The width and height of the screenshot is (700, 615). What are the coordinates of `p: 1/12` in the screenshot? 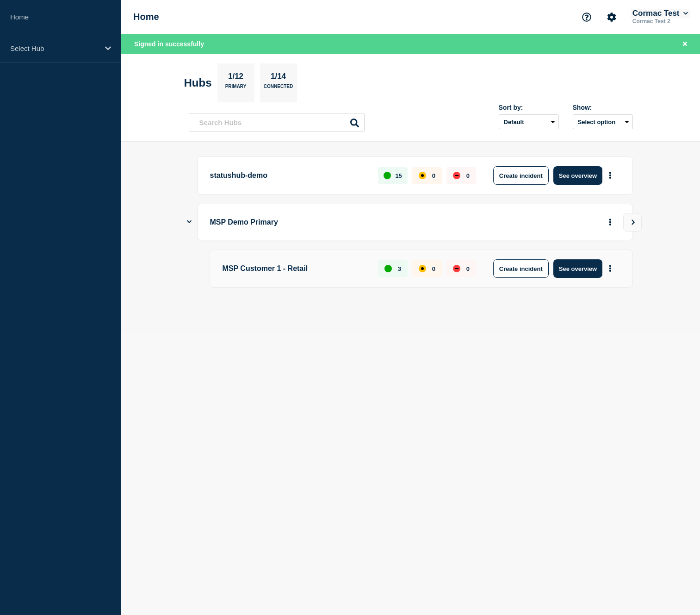 It's located at (236, 78).